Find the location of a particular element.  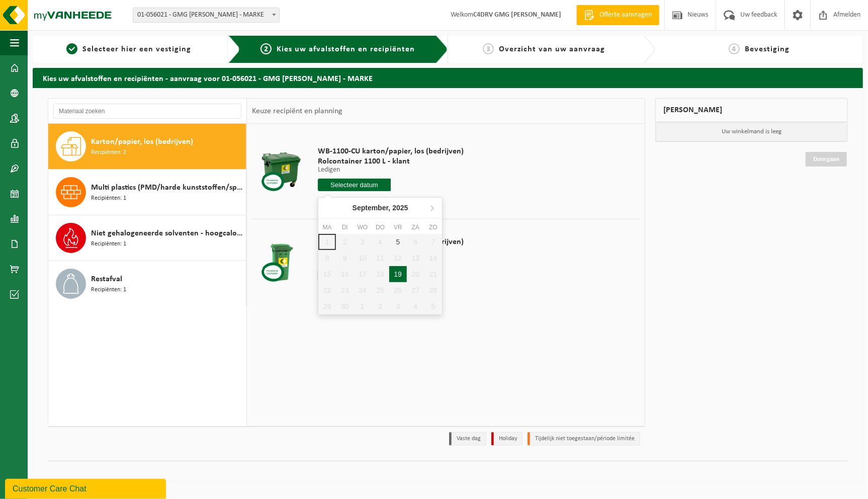

button: Niet gehalogeneerde solventen - hoogcalorisch in kleinverpakking Recipiënten: 1 is located at coordinates (147, 238).